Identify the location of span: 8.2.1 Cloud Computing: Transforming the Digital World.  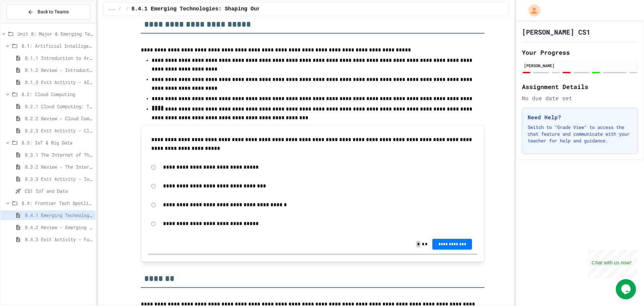
(59, 106).